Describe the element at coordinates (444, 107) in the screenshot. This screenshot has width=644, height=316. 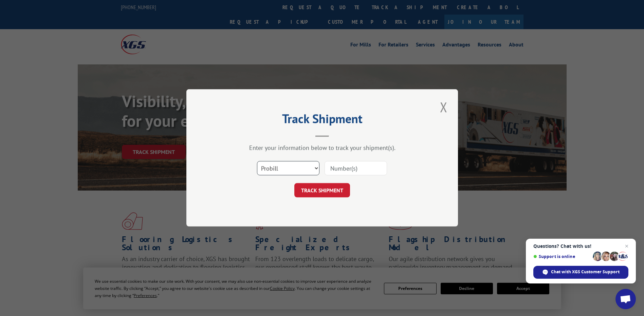
I see `button: Close modal` at that location.